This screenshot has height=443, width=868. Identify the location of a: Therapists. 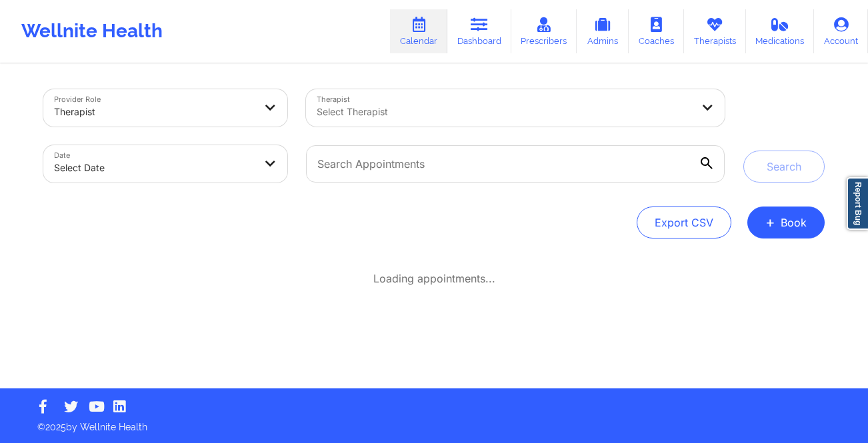
(715, 31).